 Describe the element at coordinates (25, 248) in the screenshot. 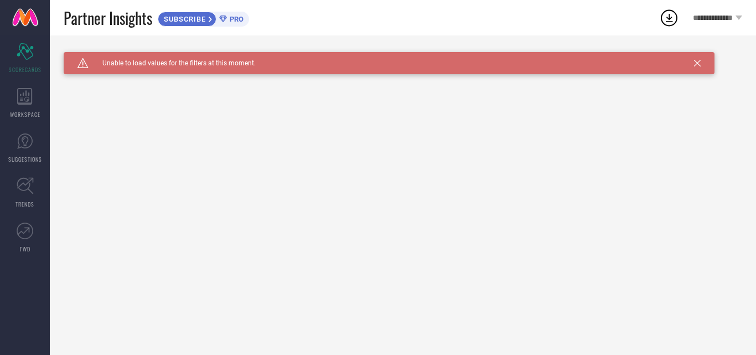

I see `span: FWD` at that location.